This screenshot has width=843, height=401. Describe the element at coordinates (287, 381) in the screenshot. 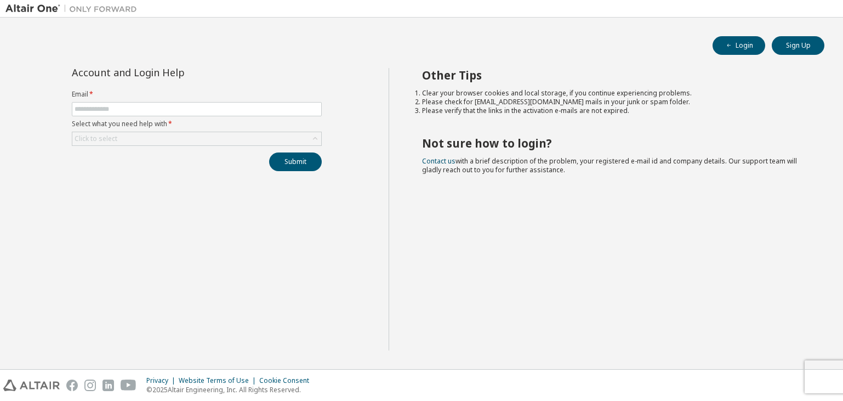

I see `div: Cookie Consent` at that location.